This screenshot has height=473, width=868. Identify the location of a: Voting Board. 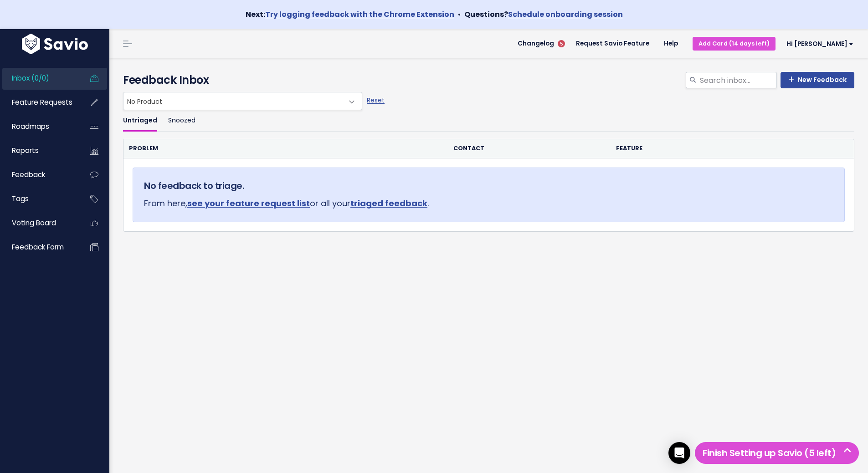
(39, 223).